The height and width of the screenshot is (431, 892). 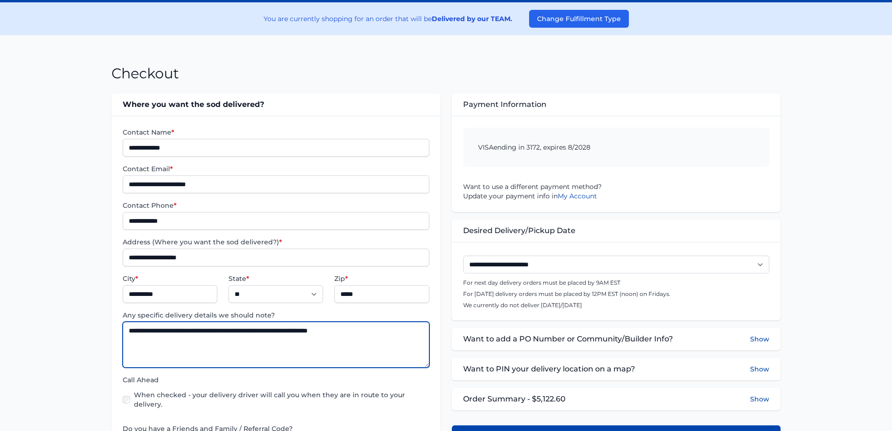 What do you see at coordinates (514, 399) in the screenshot?
I see `span: Order Summary - $5,122.60` at bounding box center [514, 399].